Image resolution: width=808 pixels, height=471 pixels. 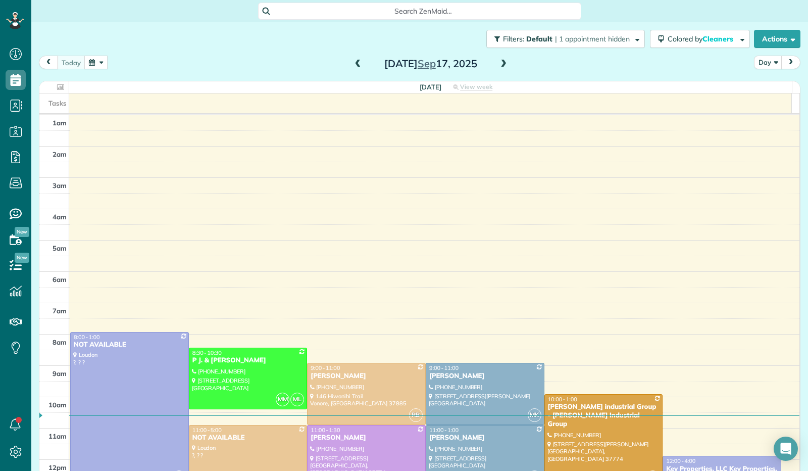 I want to click on span: 5am, so click(x=60, y=248).